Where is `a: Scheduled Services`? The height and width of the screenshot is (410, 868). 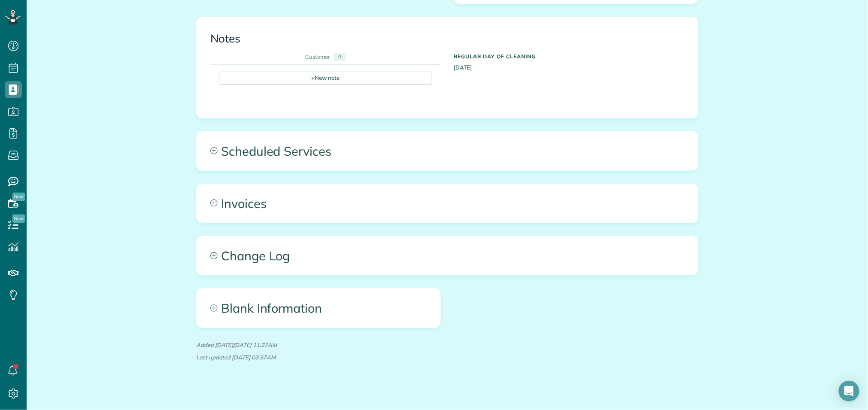
a: Scheduled Services is located at coordinates (447, 151).